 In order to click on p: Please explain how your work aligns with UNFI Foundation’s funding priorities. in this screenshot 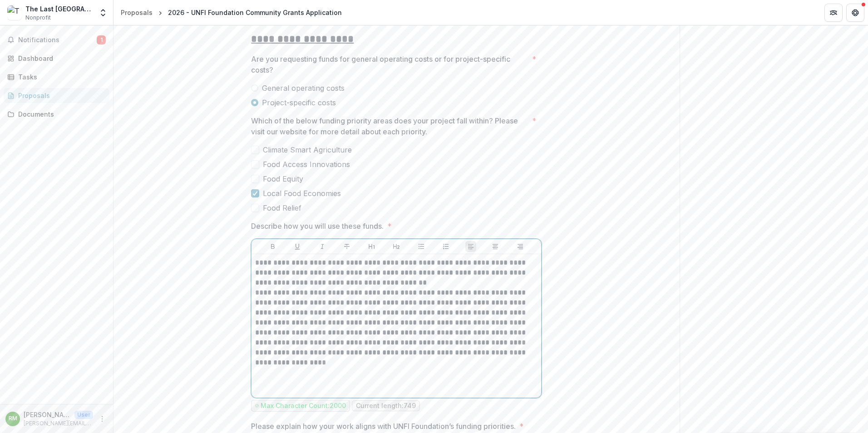, I will do `click(383, 426)`.